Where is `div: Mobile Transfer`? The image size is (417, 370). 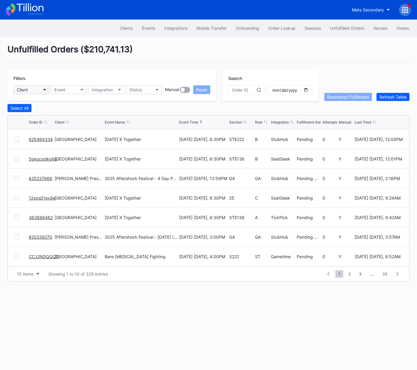
div: Mobile Transfer is located at coordinates (212, 28).